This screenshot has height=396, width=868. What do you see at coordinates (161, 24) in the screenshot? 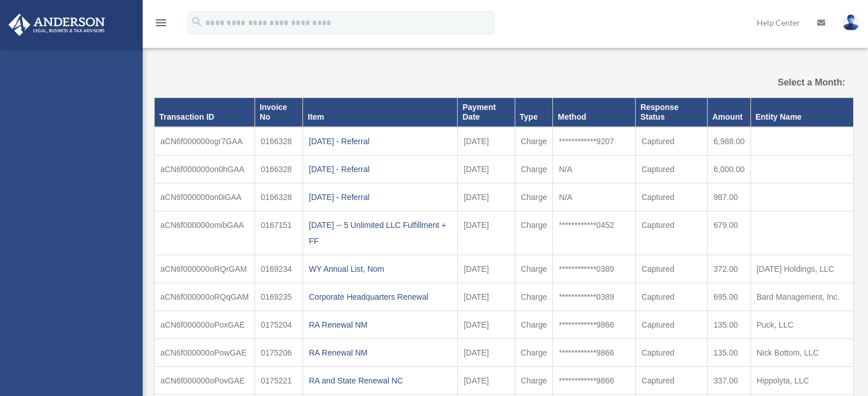
I see `a: menu` at bounding box center [161, 24].